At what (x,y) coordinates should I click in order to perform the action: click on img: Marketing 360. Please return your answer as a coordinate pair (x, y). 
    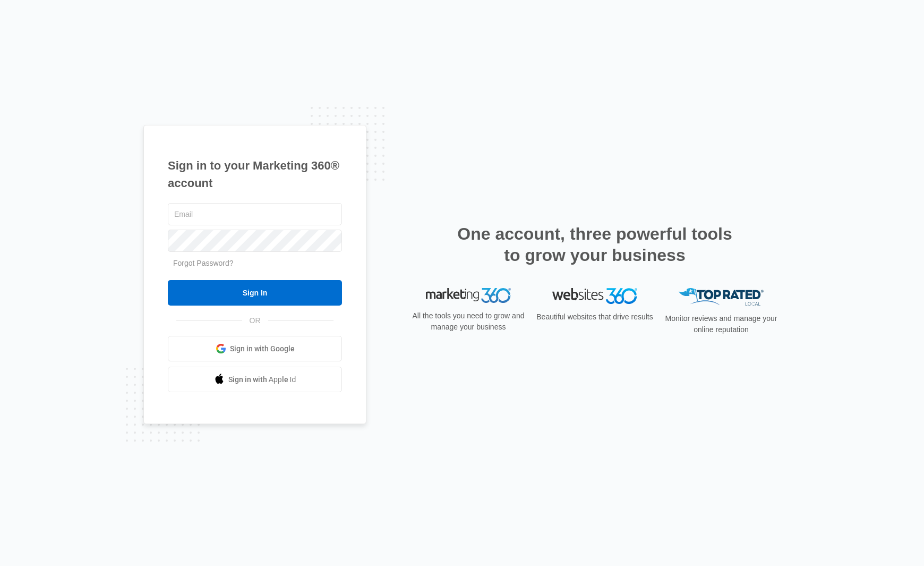
    Looking at the image, I should click on (469, 296).